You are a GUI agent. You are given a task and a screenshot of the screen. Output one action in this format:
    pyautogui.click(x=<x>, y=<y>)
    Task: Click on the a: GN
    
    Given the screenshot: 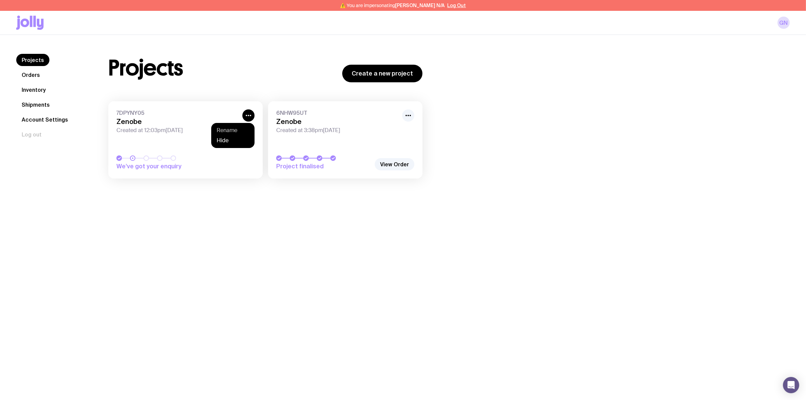 What is the action you would take?
    pyautogui.click(x=784, y=23)
    